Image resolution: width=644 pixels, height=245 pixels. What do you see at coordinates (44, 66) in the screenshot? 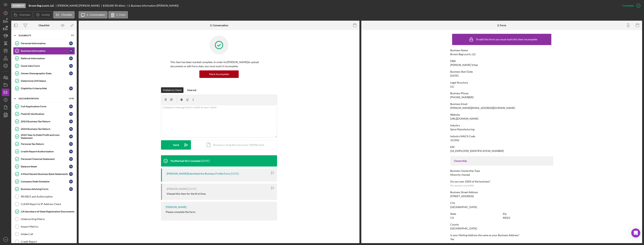
I see `a: Good Jobs FormFS` at bounding box center [44, 66].